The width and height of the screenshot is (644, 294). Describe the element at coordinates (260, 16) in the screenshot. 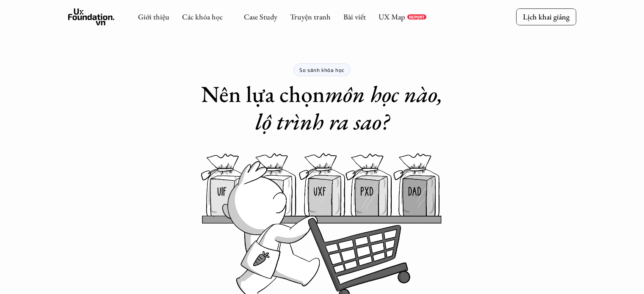

I see `a: Case Study` at that location.